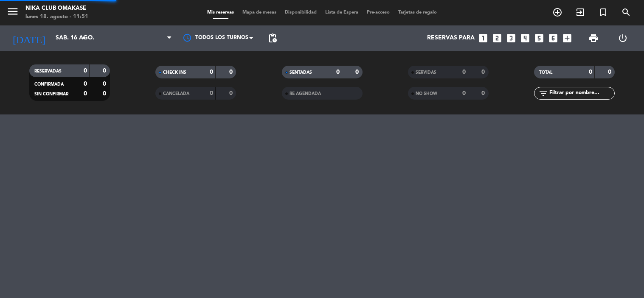 This screenshot has width=644, height=298. I want to click on i: arrow_drop_down, so click(84, 38).